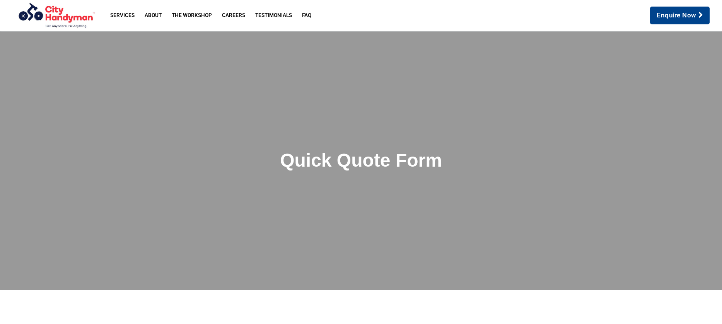  I want to click on a: FAQ, so click(307, 15).